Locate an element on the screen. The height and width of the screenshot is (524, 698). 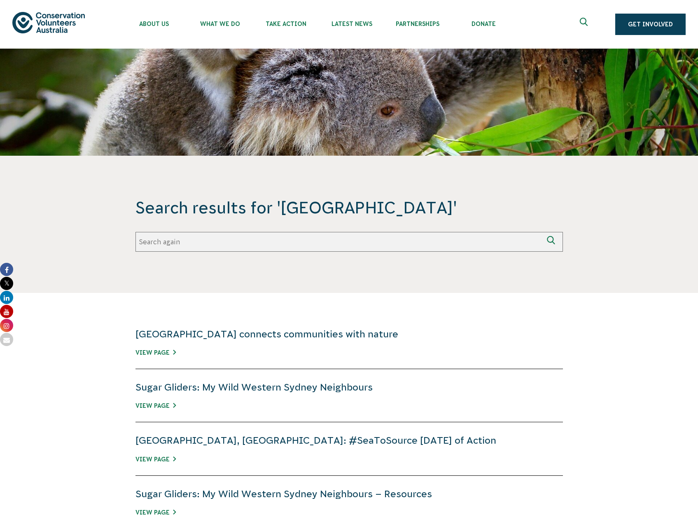
span: Latest News is located at coordinates (352, 24).